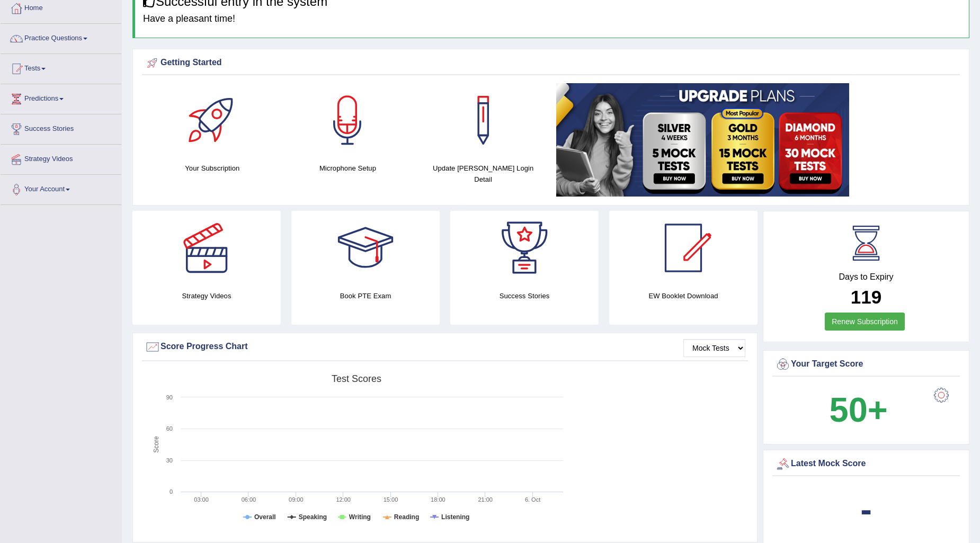  I want to click on h4: Have a pleasant time!, so click(553, 19).